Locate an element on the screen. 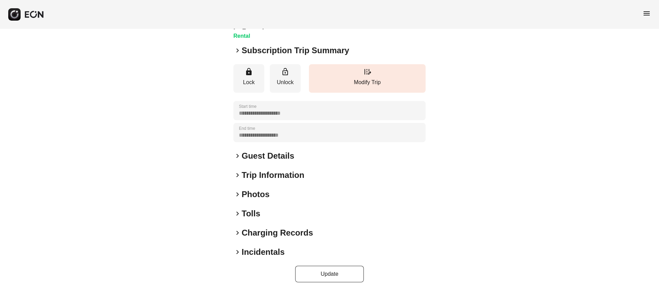 The width and height of the screenshot is (659, 284). h2: Guest Details is located at coordinates (268, 156).